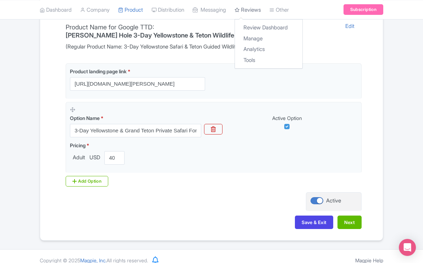  Describe the element at coordinates (95, 158) in the screenshot. I see `span: USD` at that location.